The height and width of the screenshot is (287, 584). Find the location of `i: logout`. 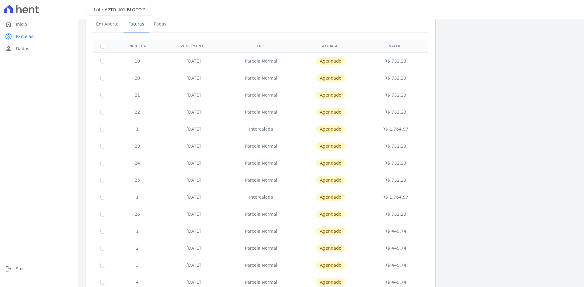

i: logout is located at coordinates (9, 269).